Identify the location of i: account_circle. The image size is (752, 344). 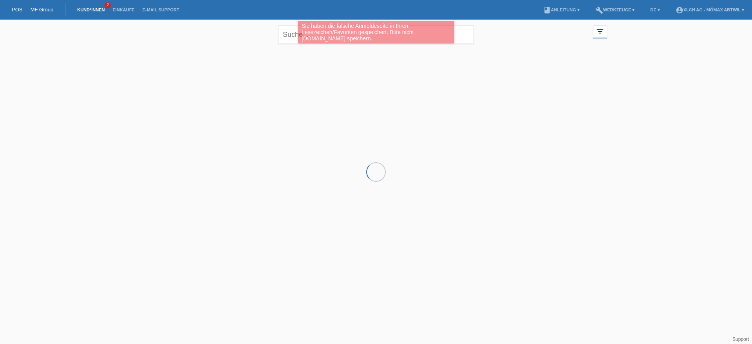
(680, 10).